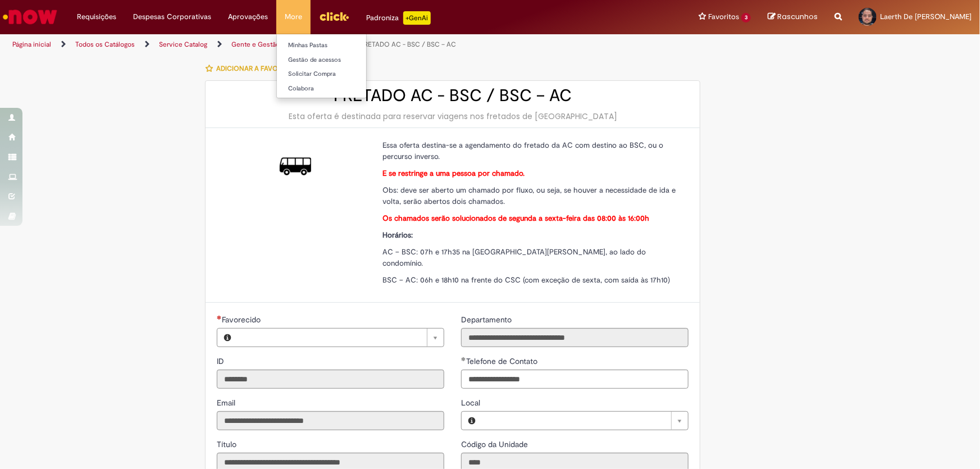  I want to click on span: Essa oferta destina-se a agendamento do fretado da AC com destino ao BSC, ou o percurso inverso., so click(523, 151).